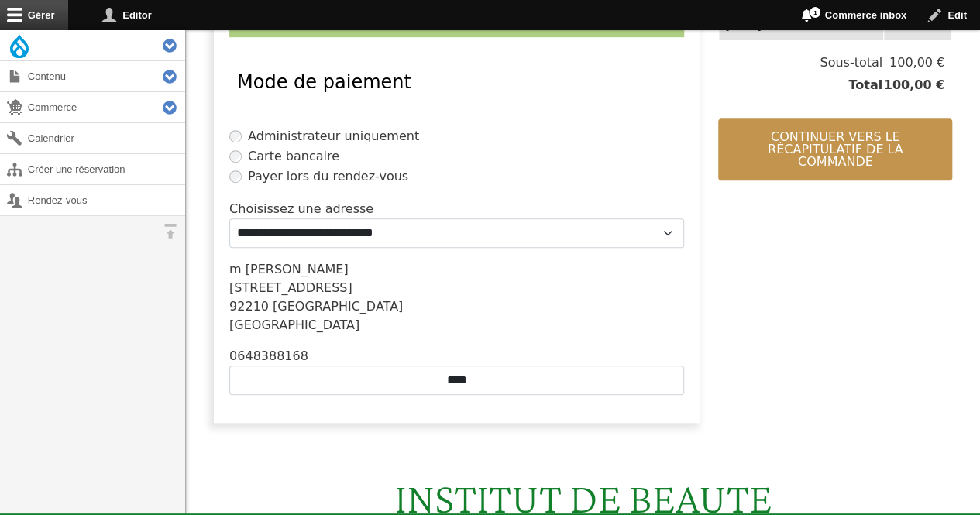  I want to click on span: Mode de paiement, so click(324, 82).